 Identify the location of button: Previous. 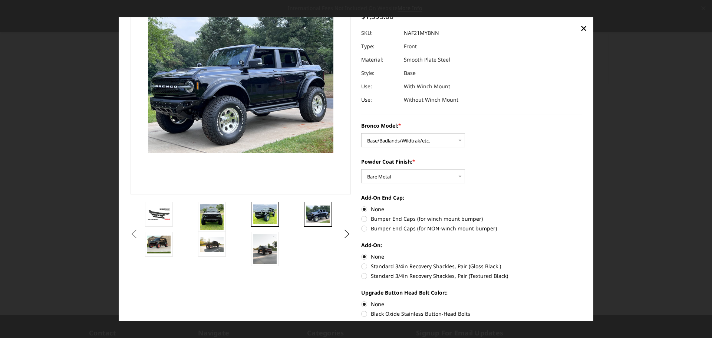
(134, 234).